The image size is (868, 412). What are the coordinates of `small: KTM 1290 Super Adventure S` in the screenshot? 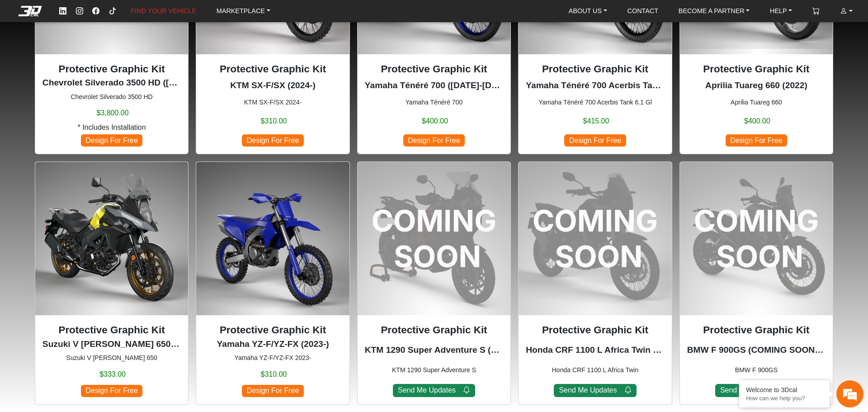 It's located at (434, 369).